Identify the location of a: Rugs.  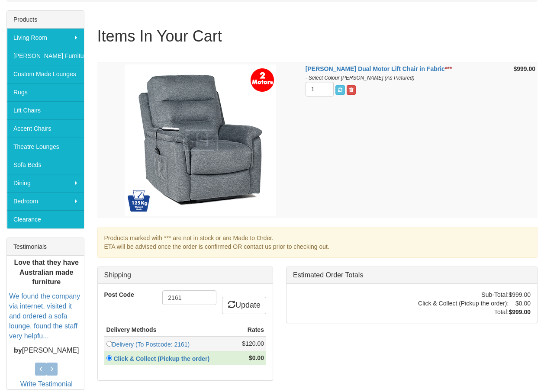
(45, 93).